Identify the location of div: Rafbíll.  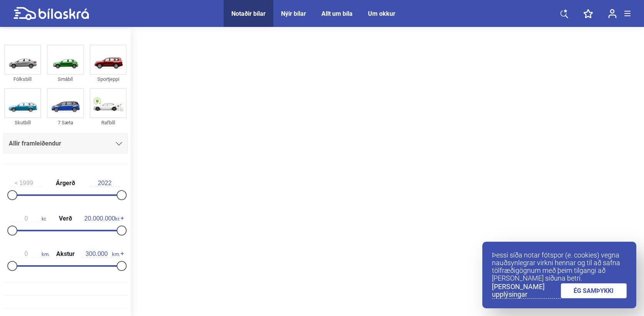
(108, 123).